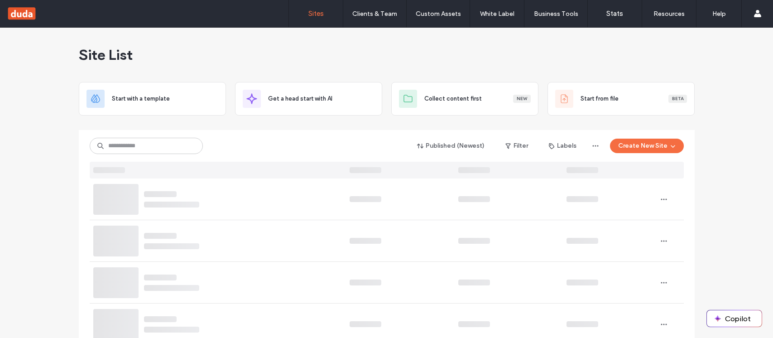 Image resolution: width=773 pixels, height=338 pixels. Describe the element at coordinates (615, 14) in the screenshot. I see `label: Stats` at that location.